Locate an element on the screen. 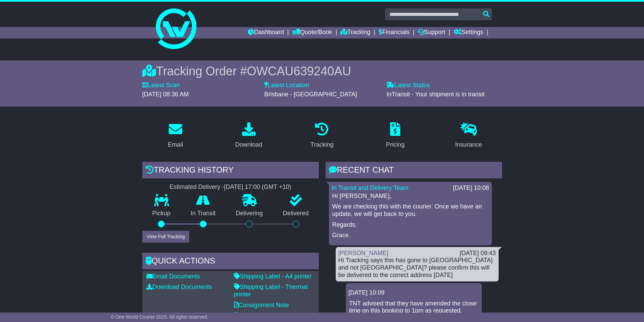 Image resolution: width=644 pixels, height=322 pixels. a: Email Documents is located at coordinates (173, 277).